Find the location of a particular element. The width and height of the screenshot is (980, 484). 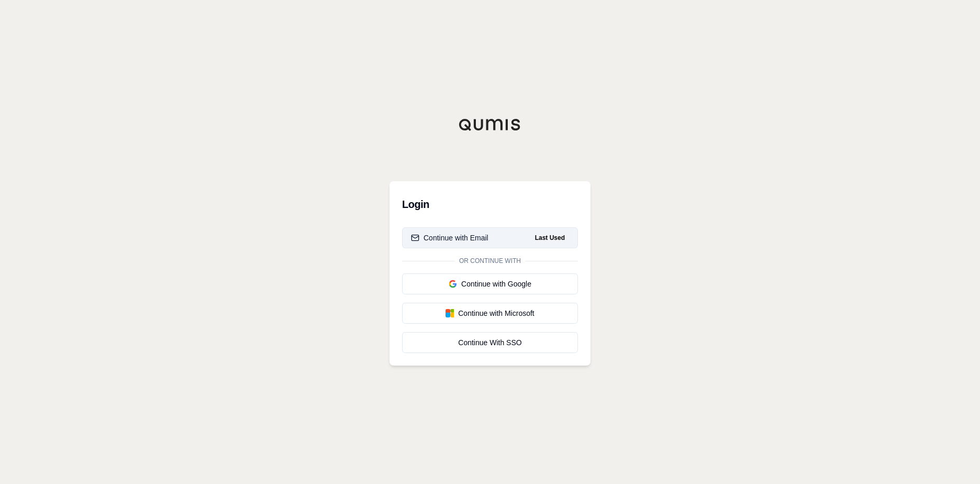

div: Continue with Google is located at coordinates (490, 284).